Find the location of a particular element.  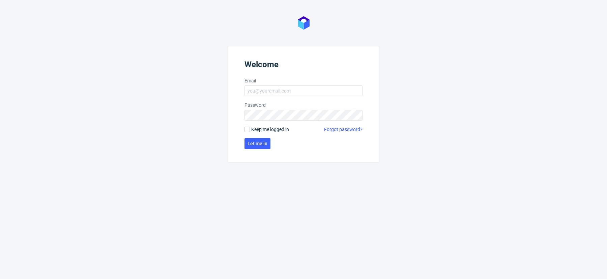

label: Email is located at coordinates (304, 81).